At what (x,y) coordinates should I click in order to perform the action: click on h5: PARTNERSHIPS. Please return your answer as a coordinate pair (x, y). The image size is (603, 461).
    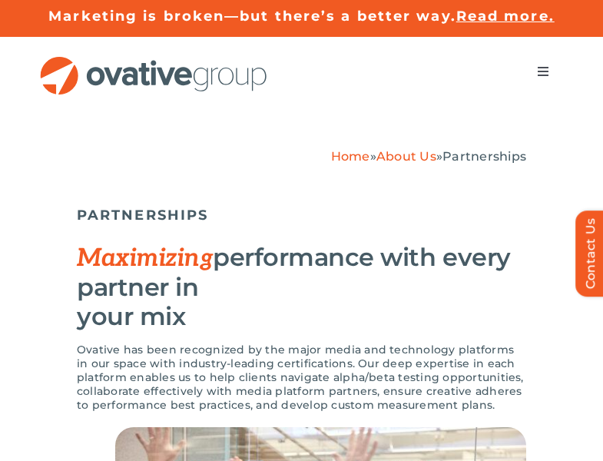
    Looking at the image, I should click on (301, 215).